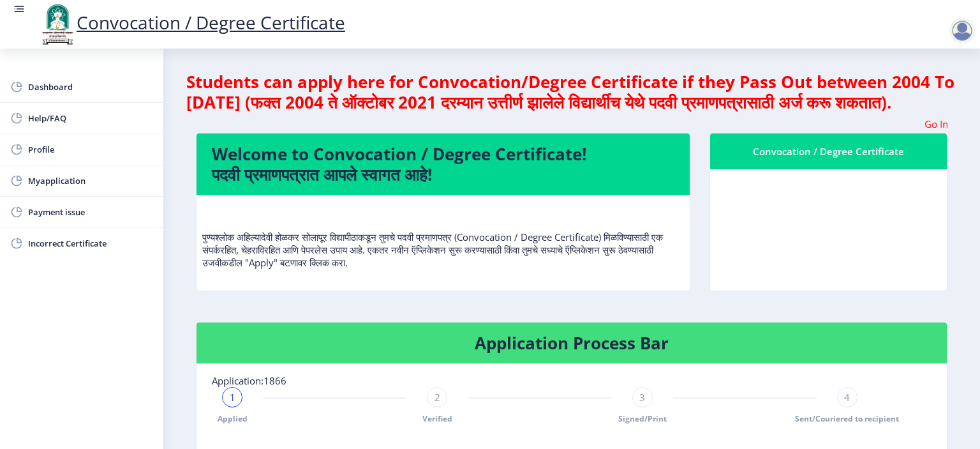  What do you see at coordinates (91, 212) in the screenshot?
I see `span: Payment issue` at bounding box center [91, 212].